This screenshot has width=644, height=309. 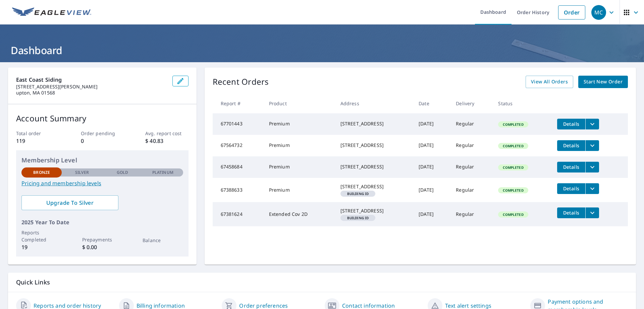 What do you see at coordinates (571, 189) in the screenshot?
I see `button: detailsBtn-67388633` at bounding box center [571, 189].